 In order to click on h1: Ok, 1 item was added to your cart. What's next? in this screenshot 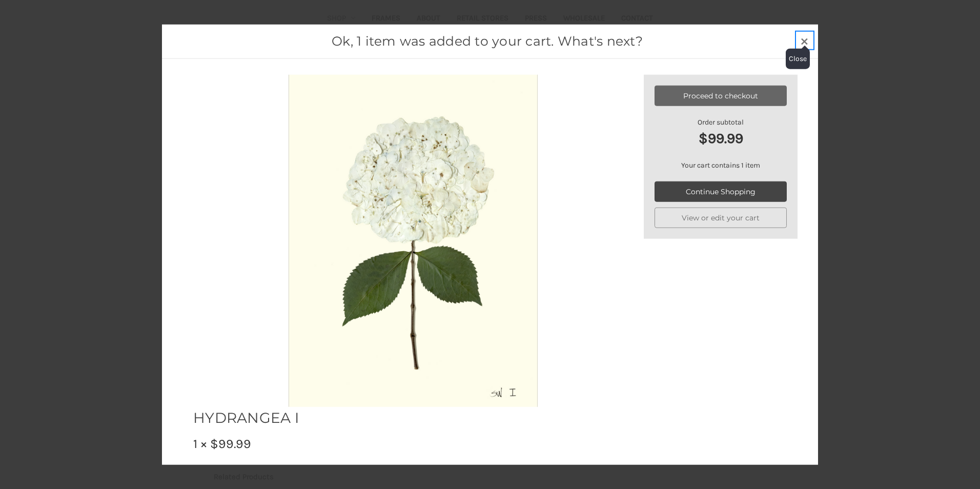, I will do `click(488, 42)`.